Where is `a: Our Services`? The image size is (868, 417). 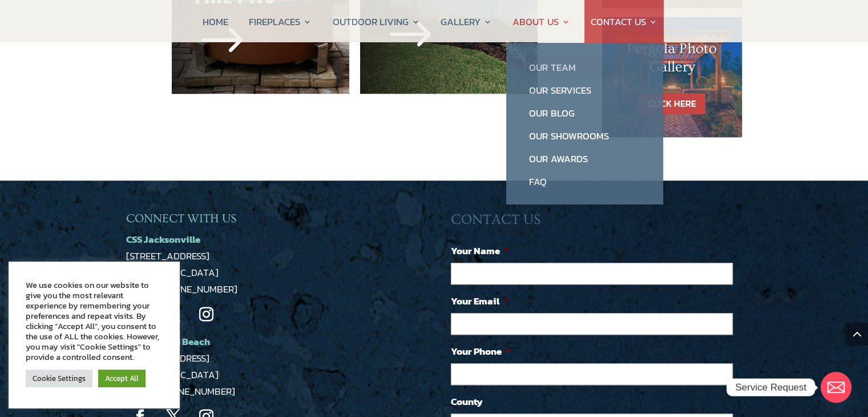
a: Our Services is located at coordinates (584, 90).